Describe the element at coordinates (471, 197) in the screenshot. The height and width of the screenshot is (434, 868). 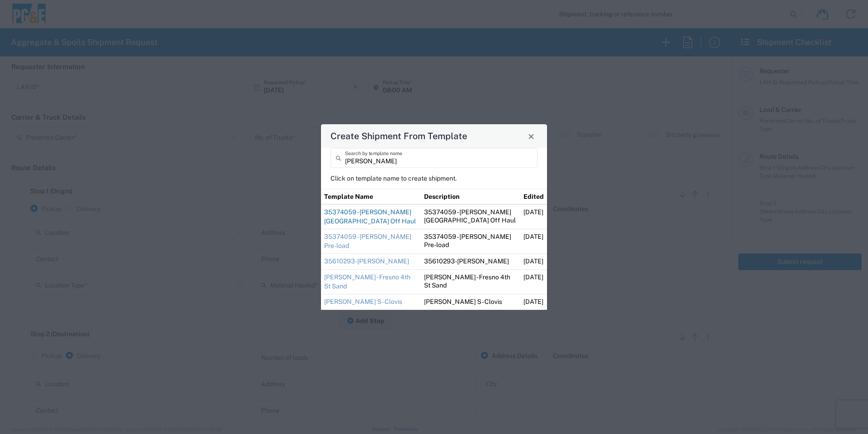
I see `th: Description` at that location.